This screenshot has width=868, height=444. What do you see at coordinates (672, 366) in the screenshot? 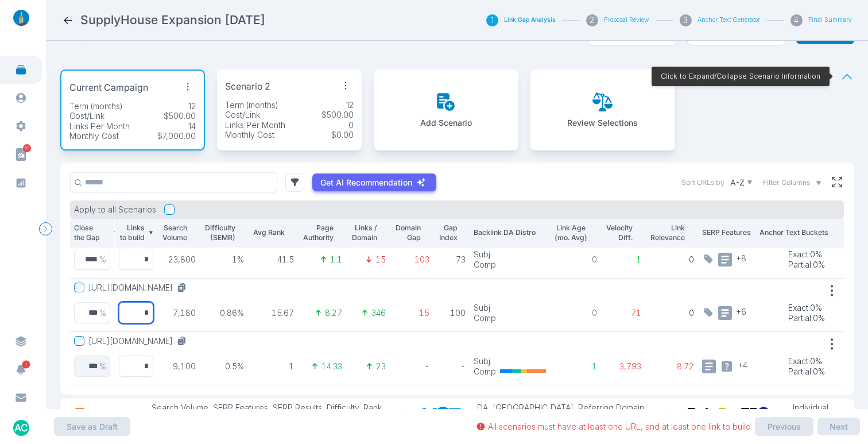
I see `p: 8.72` at bounding box center [672, 366].